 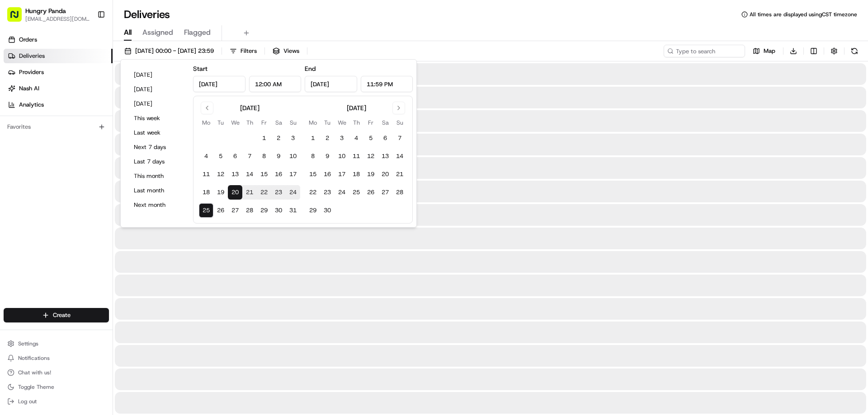 I want to click on th: Thursday, so click(x=249, y=122).